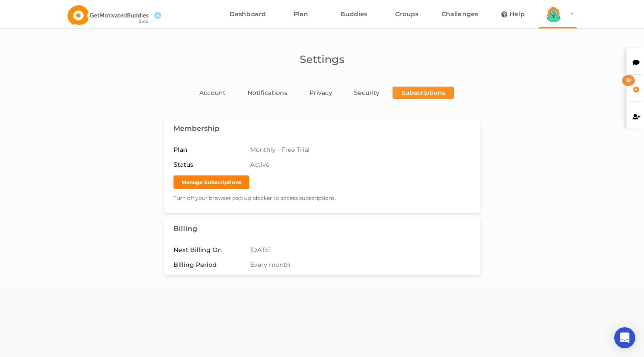 The image size is (644, 357). Describe the element at coordinates (366, 92) in the screenshot. I see `a: Security` at that location.